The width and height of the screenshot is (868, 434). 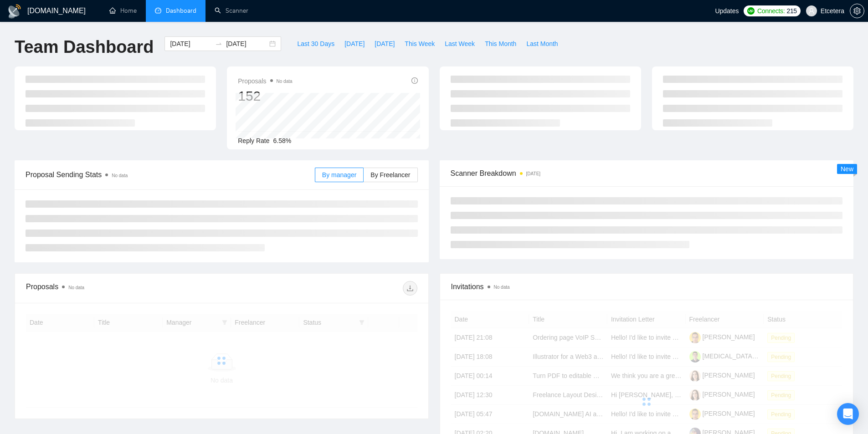 I want to click on span: swap-right, so click(x=219, y=43).